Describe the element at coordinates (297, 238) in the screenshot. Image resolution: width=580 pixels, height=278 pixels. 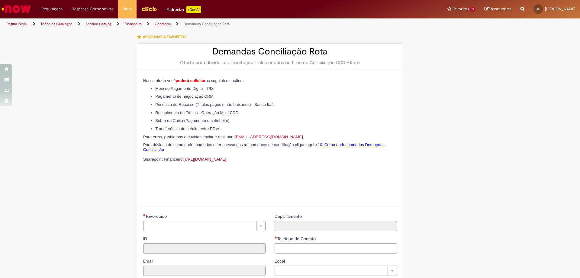
I see `span: Telefone de Contato` at that location.